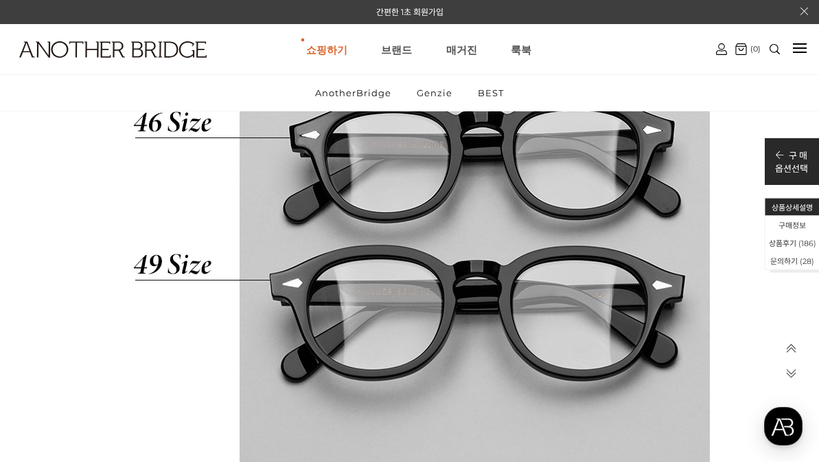 This screenshot has width=819, height=462. I want to click on span: 대화, so click(134, 374).